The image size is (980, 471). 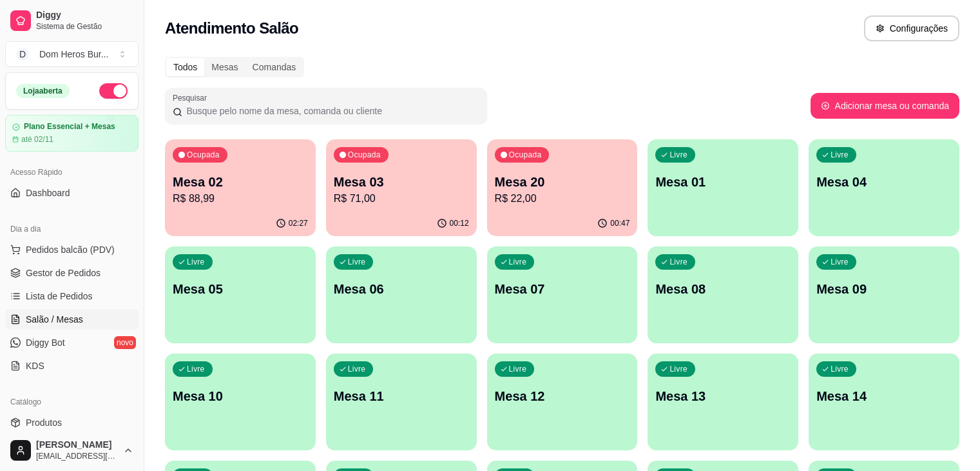 What do you see at coordinates (240, 396) in the screenshot?
I see `p: Mesa 10` at bounding box center [240, 396].